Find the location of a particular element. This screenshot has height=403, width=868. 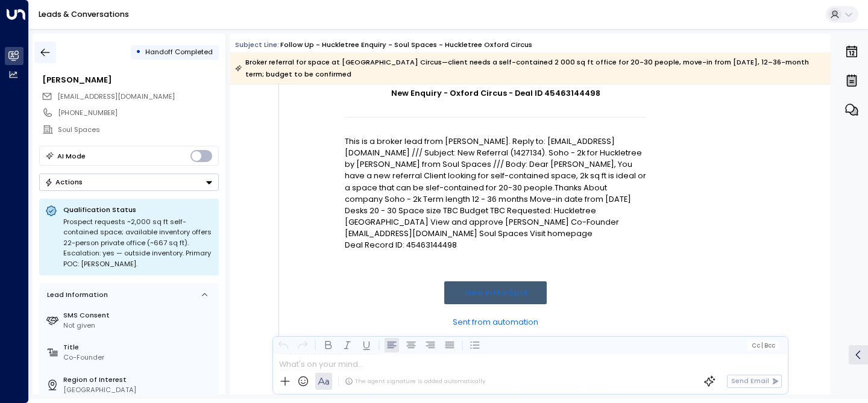

div: Prospect requests ~2,000 sq ft self-contained space; available inventory offers 22-person private... is located at coordinates (138, 244).